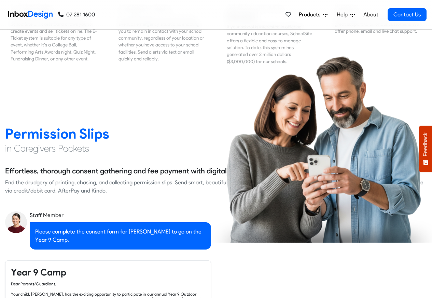  Describe the element at coordinates (407, 15) in the screenshot. I see `a: Contact Us` at that location.